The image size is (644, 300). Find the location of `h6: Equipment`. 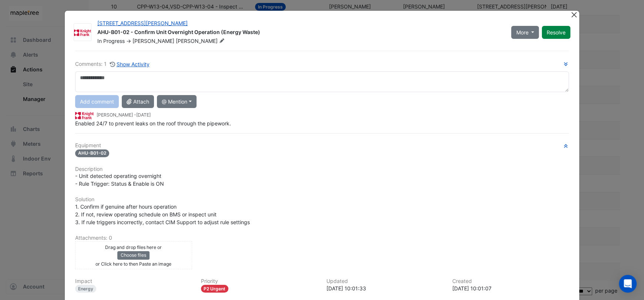

h6: Equipment is located at coordinates (322, 145).